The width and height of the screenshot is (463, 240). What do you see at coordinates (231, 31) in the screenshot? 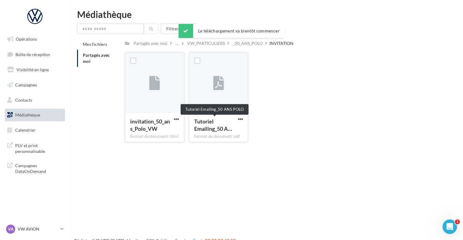
I see `div: Le téléchargement va bientôt commencer` at bounding box center [231, 31].